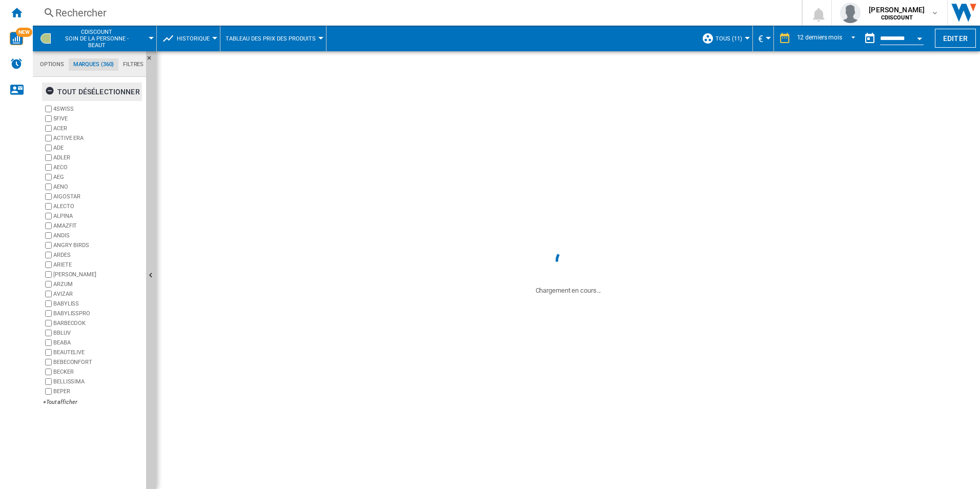  I want to click on button: Tableau des prix des produits, so click(273, 39).